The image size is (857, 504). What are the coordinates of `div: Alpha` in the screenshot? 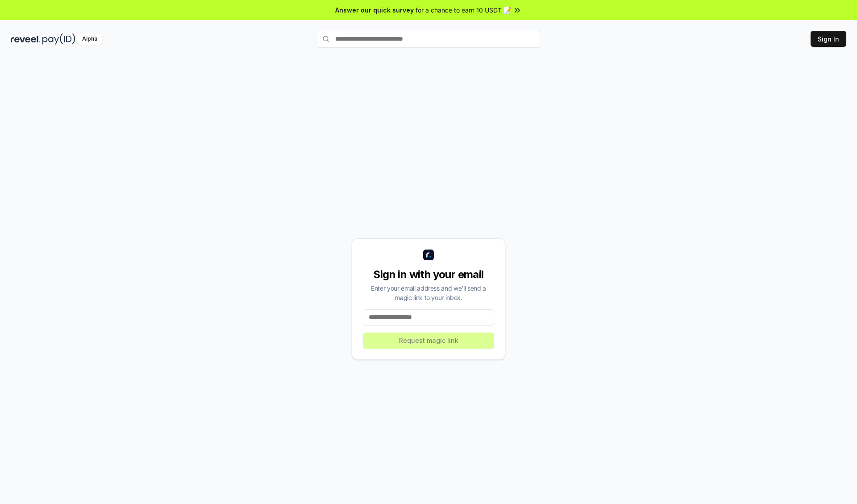 It's located at (89, 38).